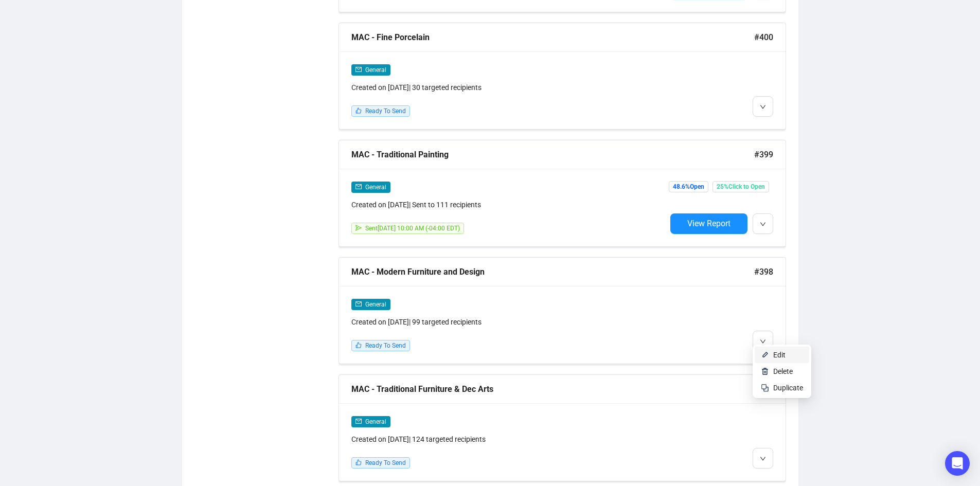 This screenshot has height=486, width=980. Describe the element at coordinates (553, 154) in the screenshot. I see `div: MAC - Traditional Painting` at that location.